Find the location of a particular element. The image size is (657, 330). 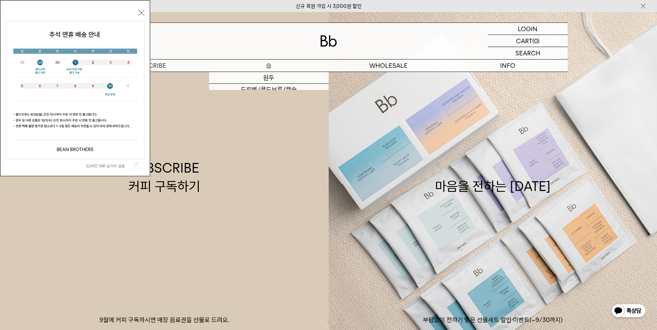

p: CART is located at coordinates (524, 41).